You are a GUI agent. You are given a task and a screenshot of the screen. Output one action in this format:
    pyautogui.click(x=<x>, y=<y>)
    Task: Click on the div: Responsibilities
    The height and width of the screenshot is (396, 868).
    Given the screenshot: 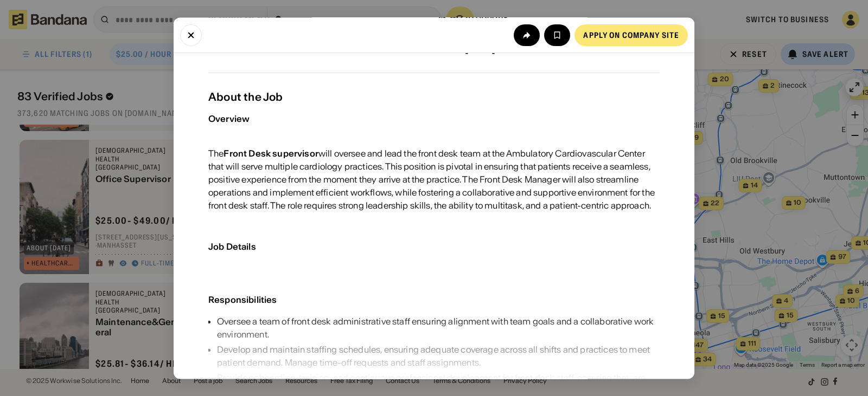 What is the action you would take?
    pyautogui.click(x=243, y=300)
    